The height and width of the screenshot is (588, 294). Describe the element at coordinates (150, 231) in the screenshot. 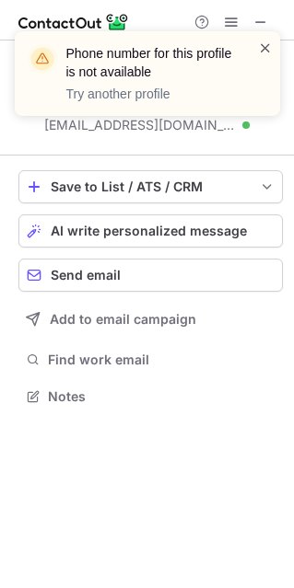

I see `button: AI write personalized message` at that location.